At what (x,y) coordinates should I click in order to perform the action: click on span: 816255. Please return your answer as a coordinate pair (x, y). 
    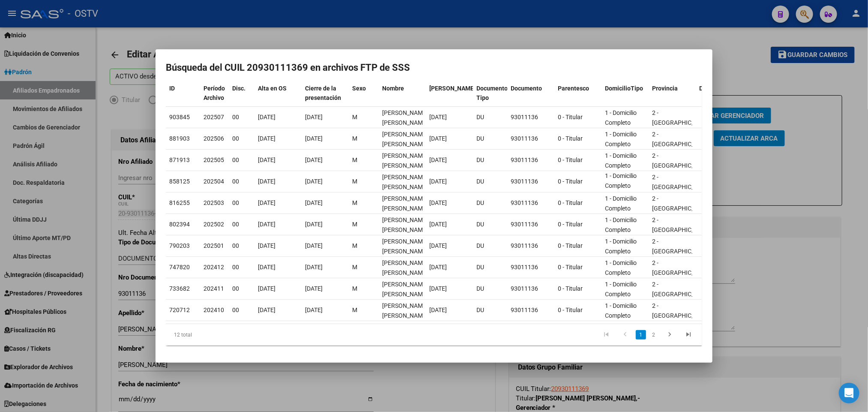
    Looking at the image, I should click on (180, 203).